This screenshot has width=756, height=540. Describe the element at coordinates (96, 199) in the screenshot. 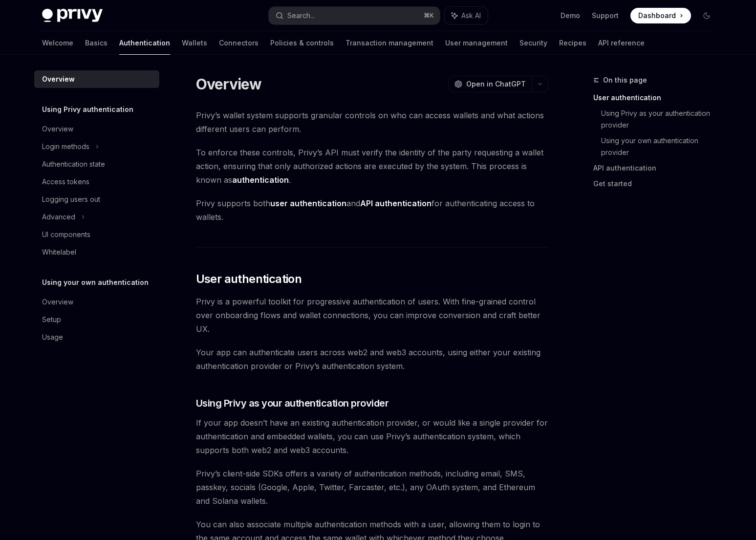

I see `a: Logging users out` at that location.